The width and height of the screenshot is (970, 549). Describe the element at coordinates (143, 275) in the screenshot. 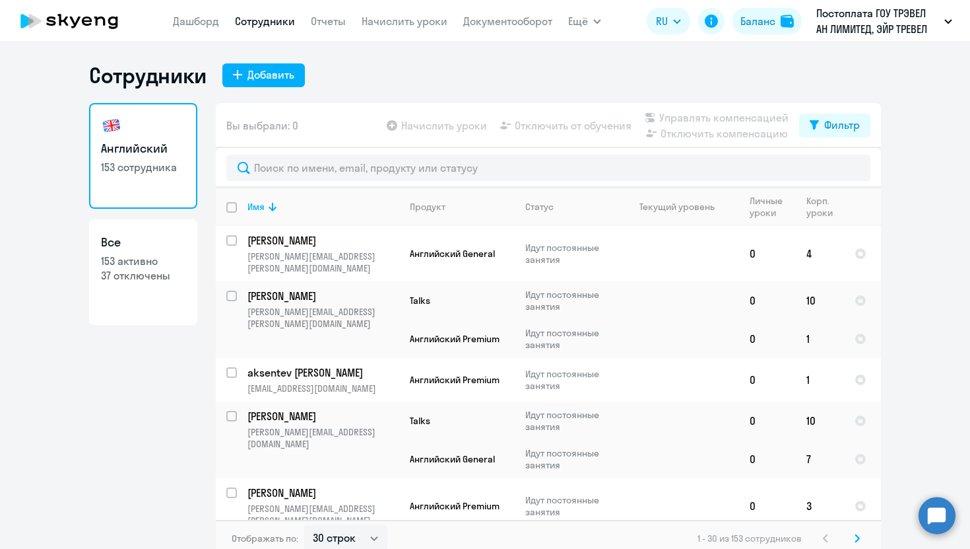

I see `p: 37 отключены` at that location.